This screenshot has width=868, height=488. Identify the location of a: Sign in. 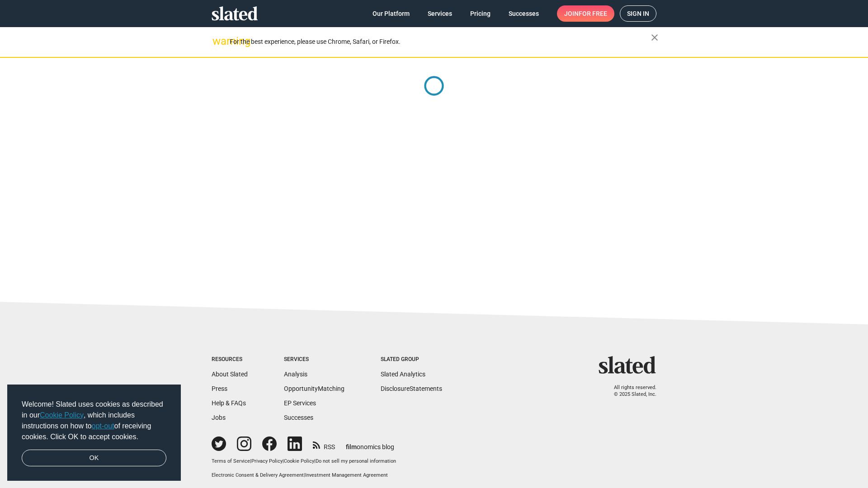
(638, 14).